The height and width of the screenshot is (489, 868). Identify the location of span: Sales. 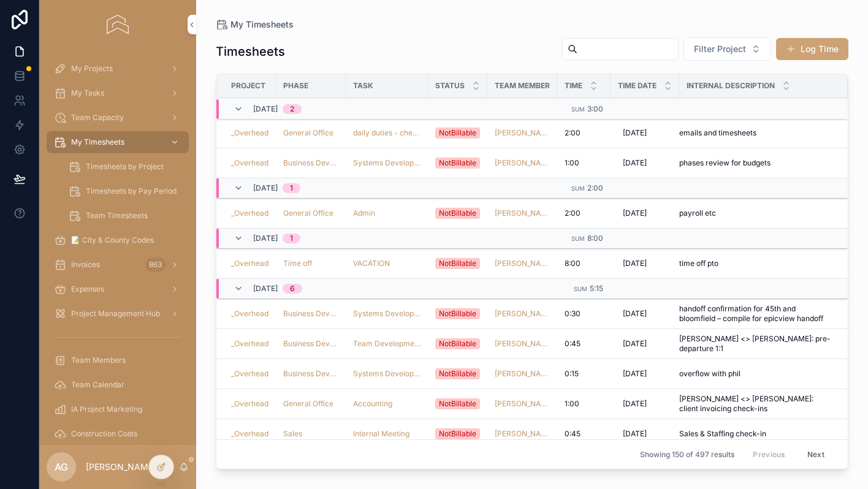
(293, 434).